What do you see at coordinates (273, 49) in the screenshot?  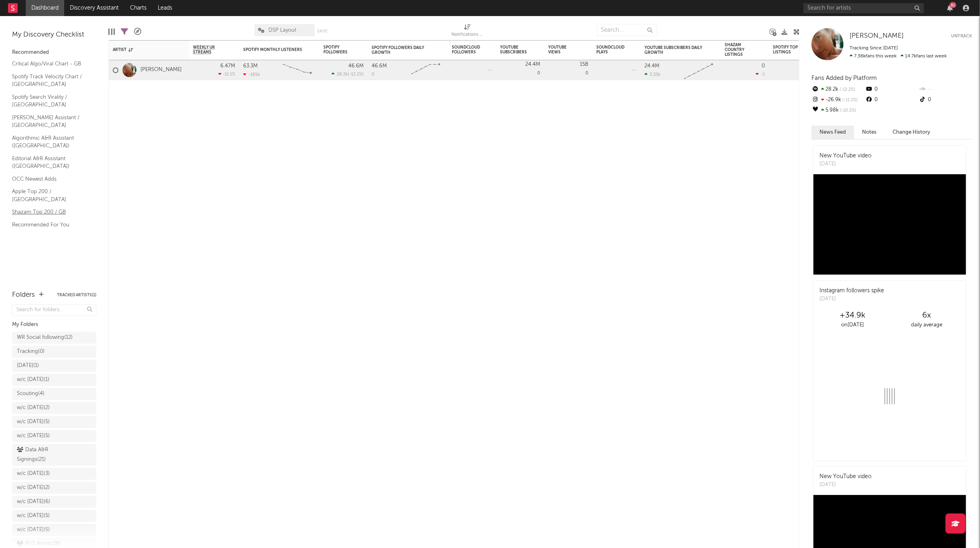 I see `div: Spotify Monthly Listeners` at bounding box center [273, 49].